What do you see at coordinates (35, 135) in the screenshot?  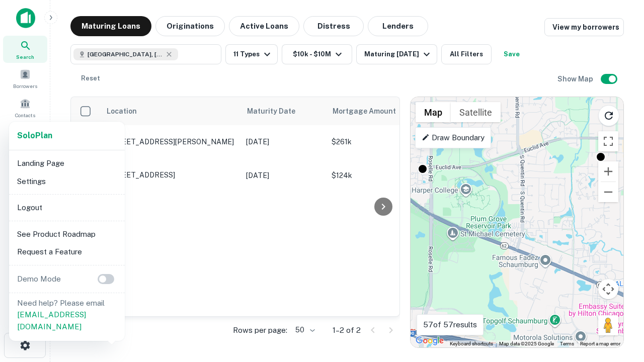 I see `strong: Solo Plan` at bounding box center [35, 135].